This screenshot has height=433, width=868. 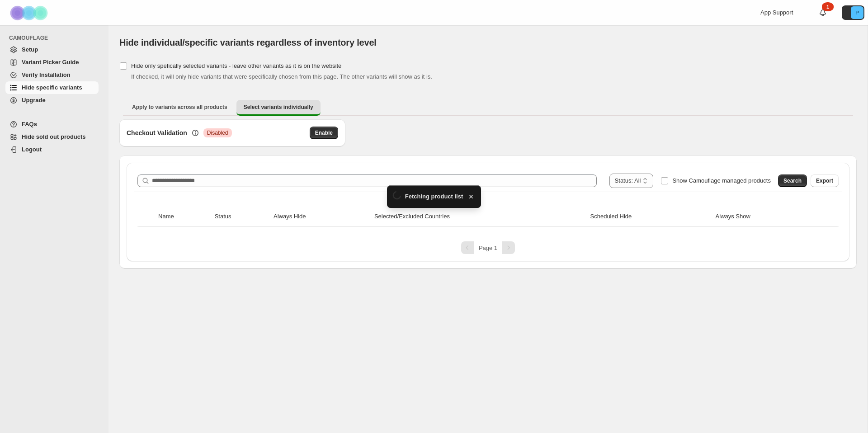 I want to click on span: Hide specific variants, so click(x=52, y=87).